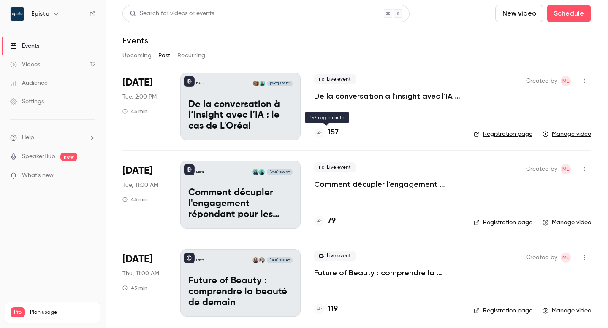  Describe the element at coordinates (53, 138) in the screenshot. I see `li: help-dropdown-opener` at that location.